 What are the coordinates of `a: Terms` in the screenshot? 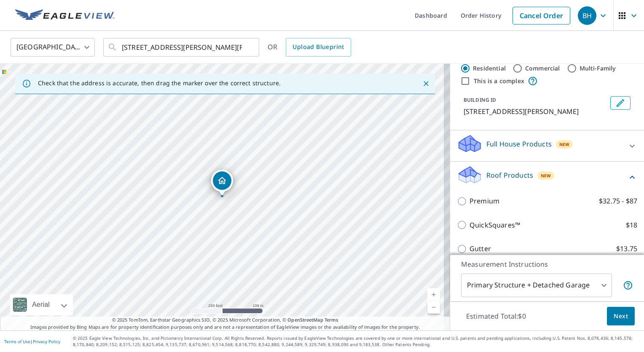 It's located at (331, 320).